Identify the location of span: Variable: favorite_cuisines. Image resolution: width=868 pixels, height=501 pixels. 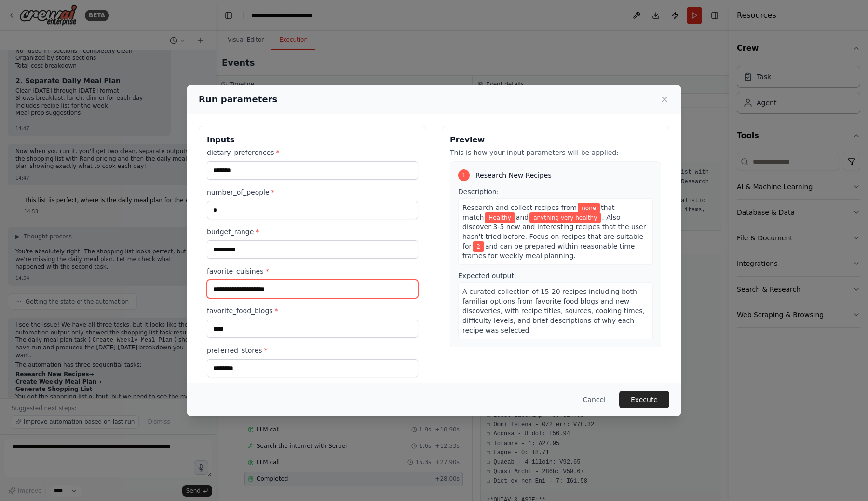
(565, 217).